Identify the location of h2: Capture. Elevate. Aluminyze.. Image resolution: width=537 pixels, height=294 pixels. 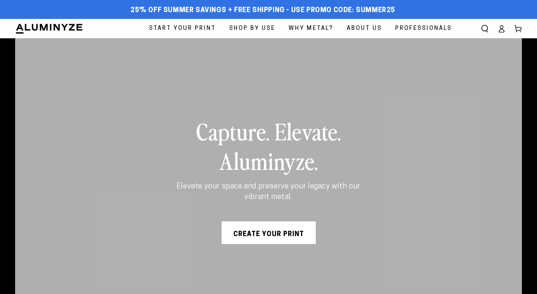
(268, 146).